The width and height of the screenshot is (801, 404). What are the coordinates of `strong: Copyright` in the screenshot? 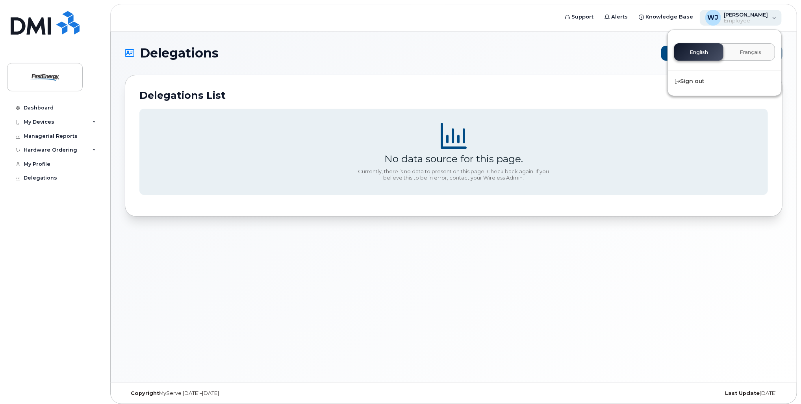 It's located at (145, 393).